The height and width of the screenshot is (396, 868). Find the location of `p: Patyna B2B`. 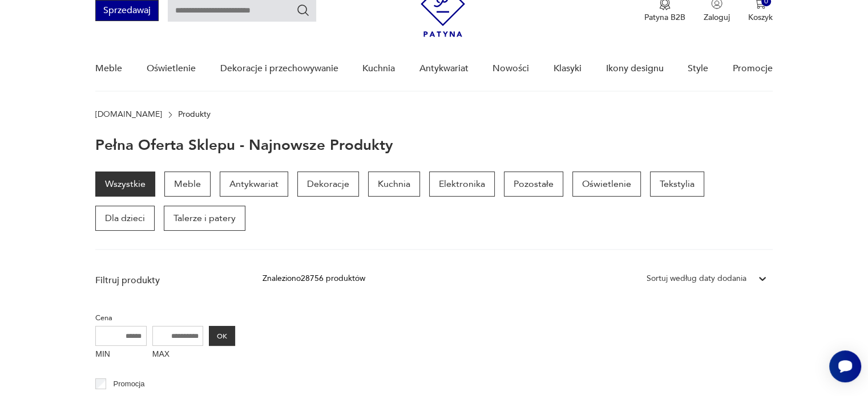

p: Patyna B2B is located at coordinates (665, 17).